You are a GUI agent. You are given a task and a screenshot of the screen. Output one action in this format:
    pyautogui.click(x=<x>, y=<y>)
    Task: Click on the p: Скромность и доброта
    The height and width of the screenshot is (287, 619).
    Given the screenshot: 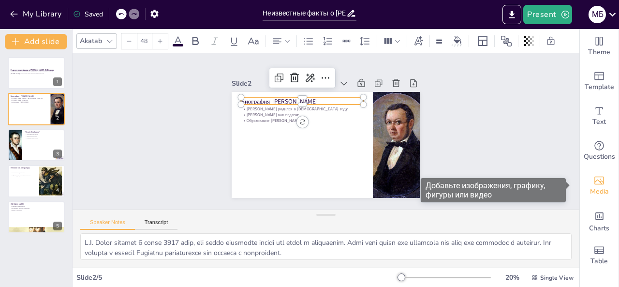 What is the action you would take?
    pyautogui.click(x=36, y=206)
    